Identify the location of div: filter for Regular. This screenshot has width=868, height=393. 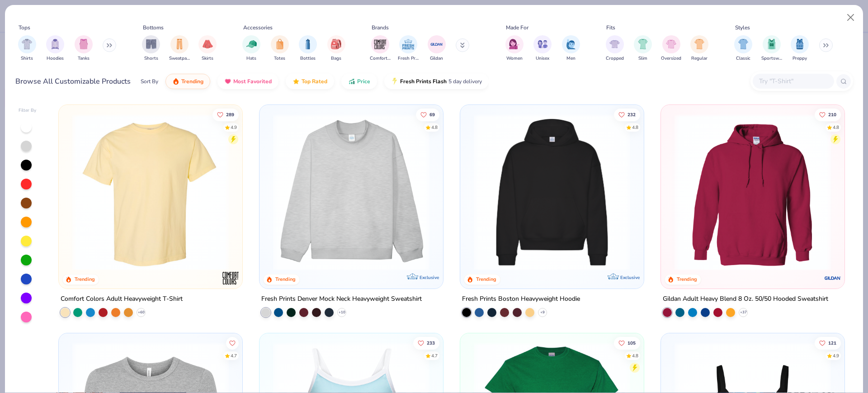
(700, 48).